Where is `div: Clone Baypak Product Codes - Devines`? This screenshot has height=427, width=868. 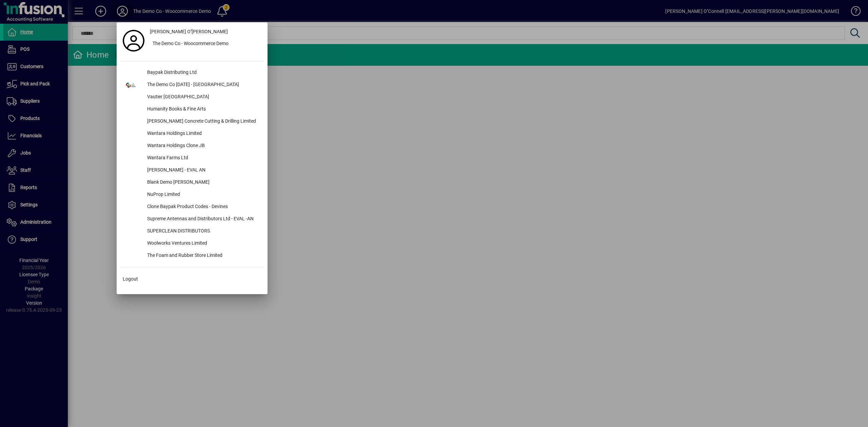 div: Clone Baypak Product Codes - Devines is located at coordinates (203, 207).